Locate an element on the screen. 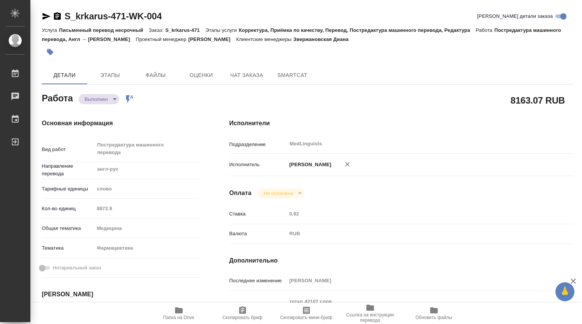  h4: Основная информация is located at coordinates (120, 123).